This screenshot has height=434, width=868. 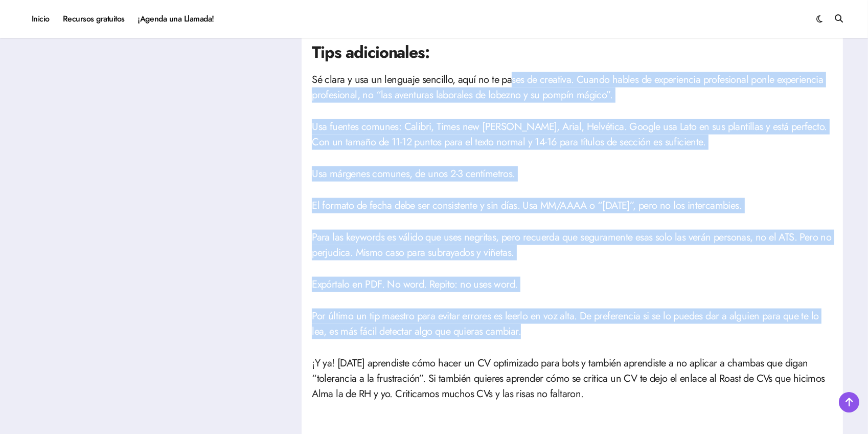 I want to click on p: Por último un tip maestro para evitar errores es leerlo en voz alta. De preferencia si se lo pued..., so click(x=572, y=324).